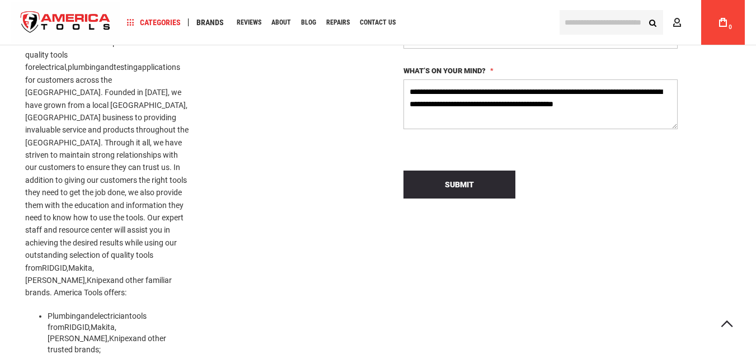  What do you see at coordinates (210, 22) in the screenshot?
I see `a: Brands` at bounding box center [210, 22].